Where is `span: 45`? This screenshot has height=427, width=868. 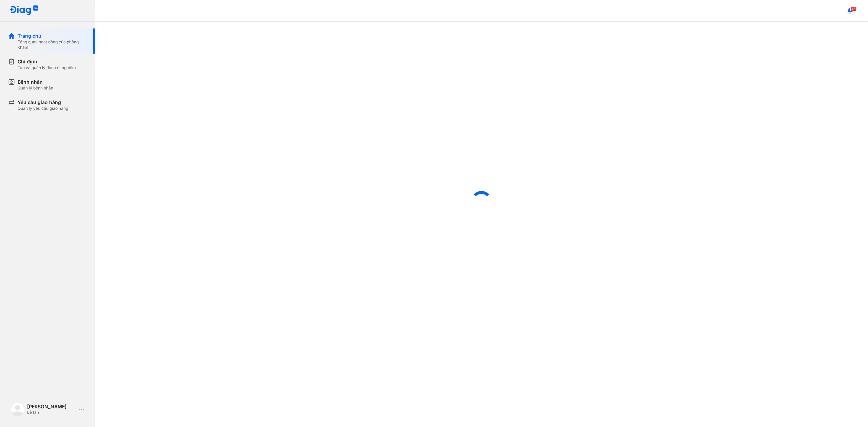 span: 45 is located at coordinates (853, 9).